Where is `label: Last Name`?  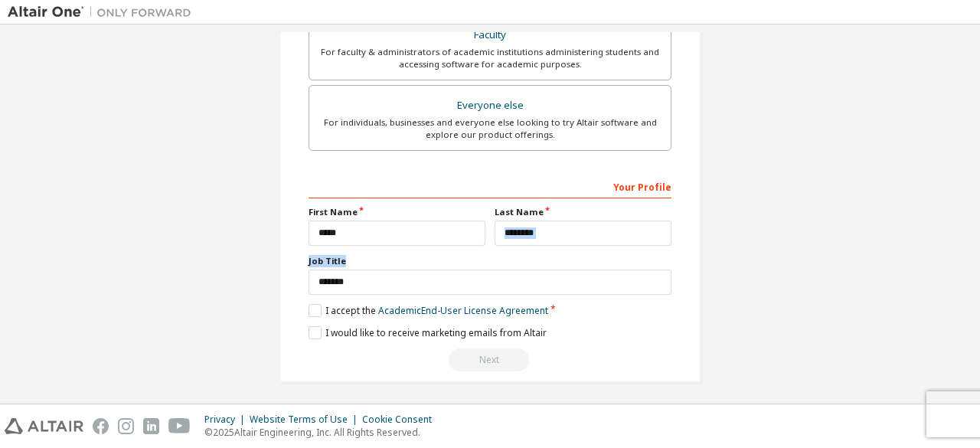 label: Last Name is located at coordinates (583, 212).